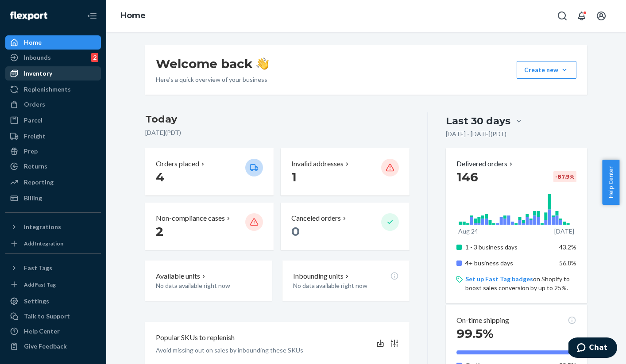 Image resolution: width=626 pixels, height=364 pixels. I want to click on ol: breadcrumbs, so click(133, 16).